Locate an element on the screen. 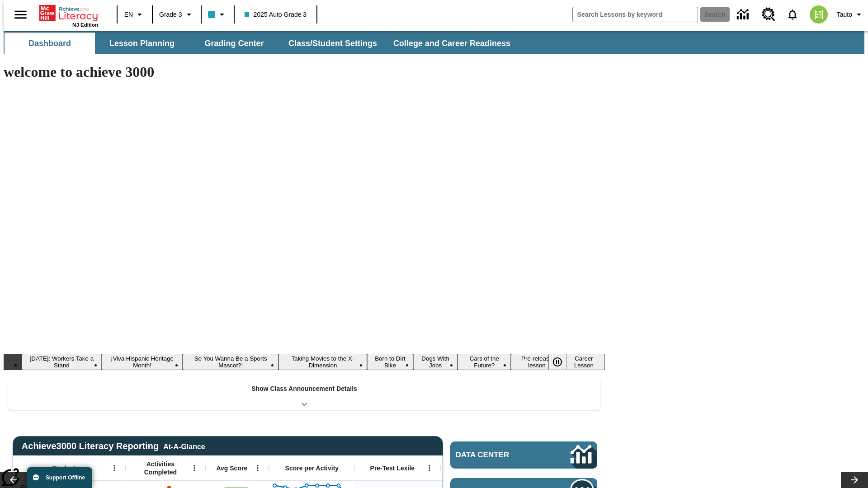  span: Score per Activity is located at coordinates (312, 468).